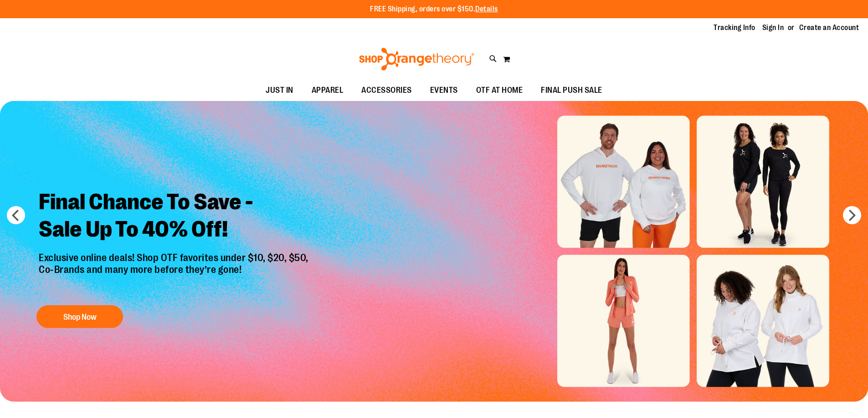  I want to click on a: APPAREL, so click(328, 91).